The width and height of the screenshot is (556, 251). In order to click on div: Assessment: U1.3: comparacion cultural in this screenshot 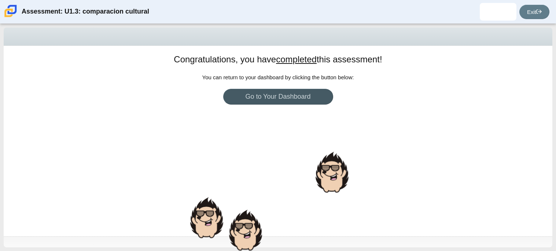, I will do `click(85, 12)`.